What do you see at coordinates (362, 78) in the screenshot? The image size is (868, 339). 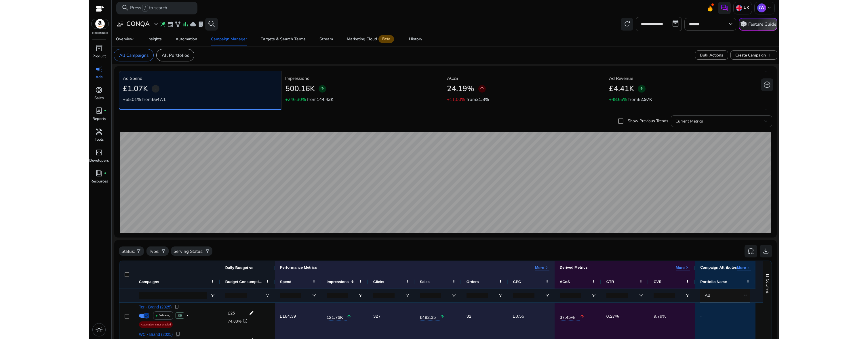 I see `p: Impressions` at bounding box center [362, 78].